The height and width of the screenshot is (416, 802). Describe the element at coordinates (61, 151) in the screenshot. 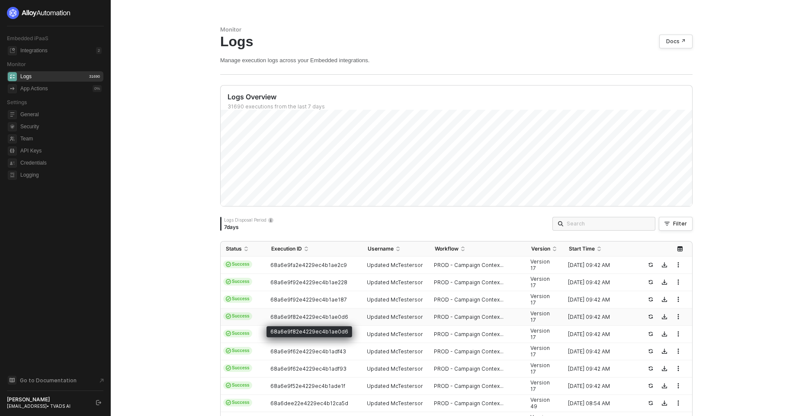

I see `span: API Keys` at that location.